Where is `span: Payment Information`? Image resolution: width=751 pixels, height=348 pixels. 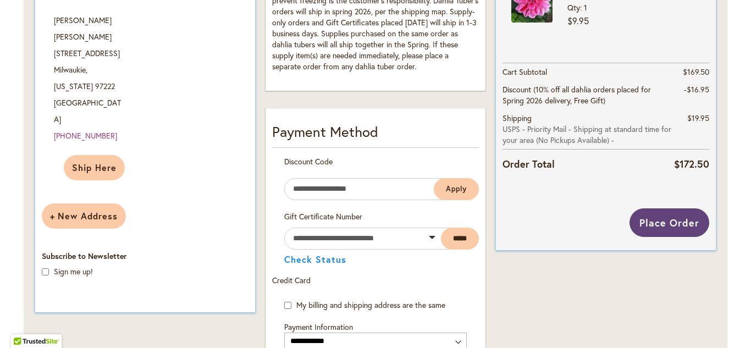 span: Payment Information is located at coordinates (318, 327).